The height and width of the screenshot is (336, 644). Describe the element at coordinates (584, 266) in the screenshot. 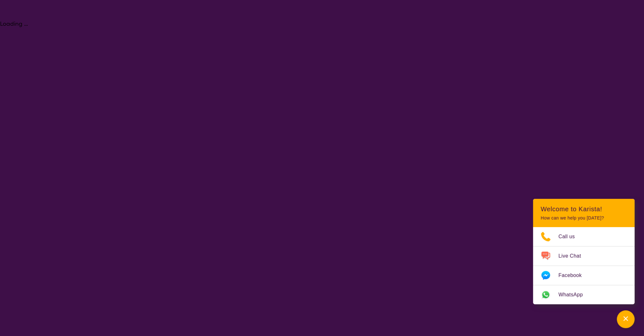

I see `ul: Choose channel` at that location.